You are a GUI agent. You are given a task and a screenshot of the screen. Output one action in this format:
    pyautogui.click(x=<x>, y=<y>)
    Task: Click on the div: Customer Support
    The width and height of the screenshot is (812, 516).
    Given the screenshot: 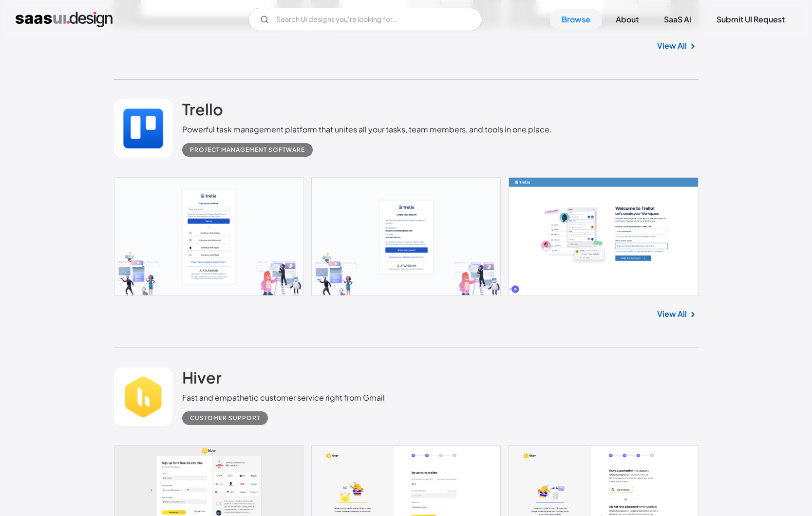 What is the action you would take?
    pyautogui.click(x=225, y=418)
    